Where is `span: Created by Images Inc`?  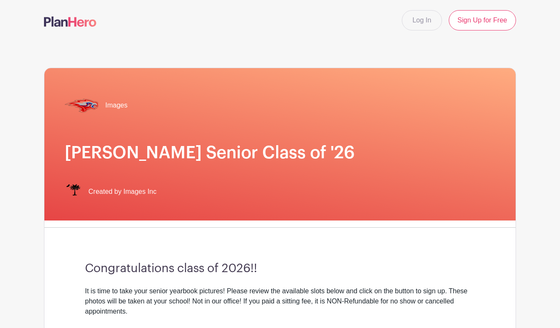
span: Created by Images Inc is located at coordinates (122, 192).